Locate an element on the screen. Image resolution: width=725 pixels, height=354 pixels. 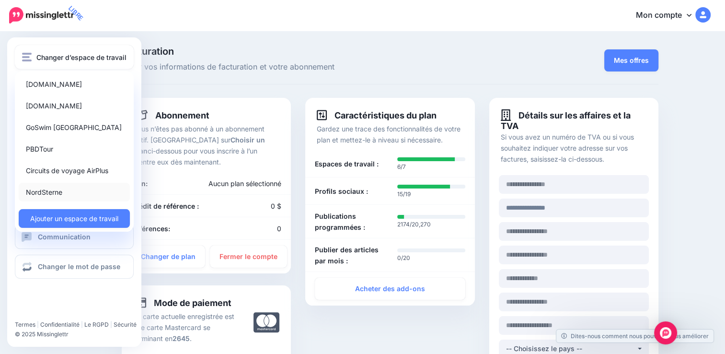
b: Crédit de référence : is located at coordinates (165, 206).